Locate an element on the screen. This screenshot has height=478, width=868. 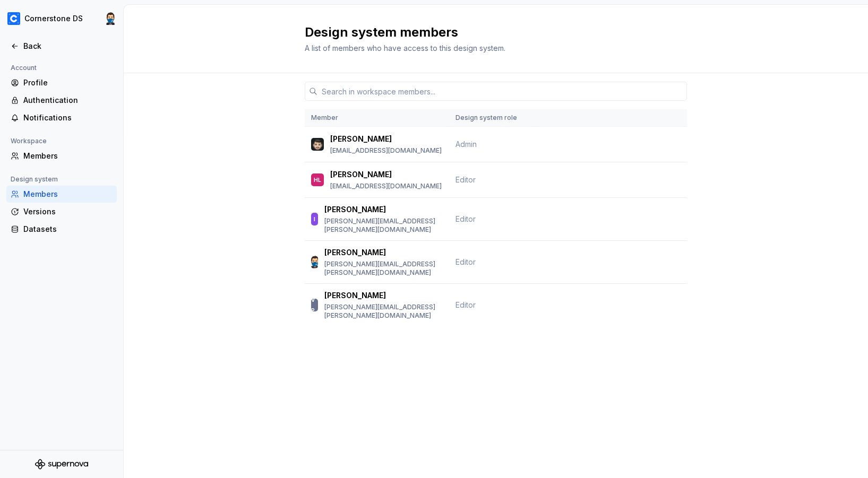
a: Profile is located at coordinates (62, 83).